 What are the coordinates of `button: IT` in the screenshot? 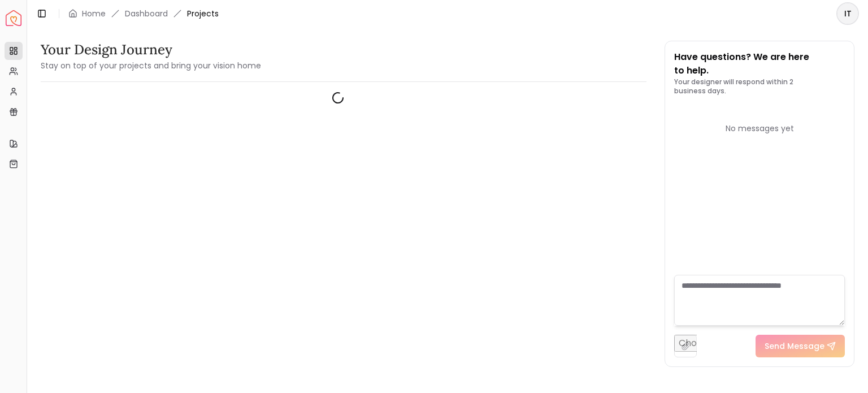 It's located at (847, 13).